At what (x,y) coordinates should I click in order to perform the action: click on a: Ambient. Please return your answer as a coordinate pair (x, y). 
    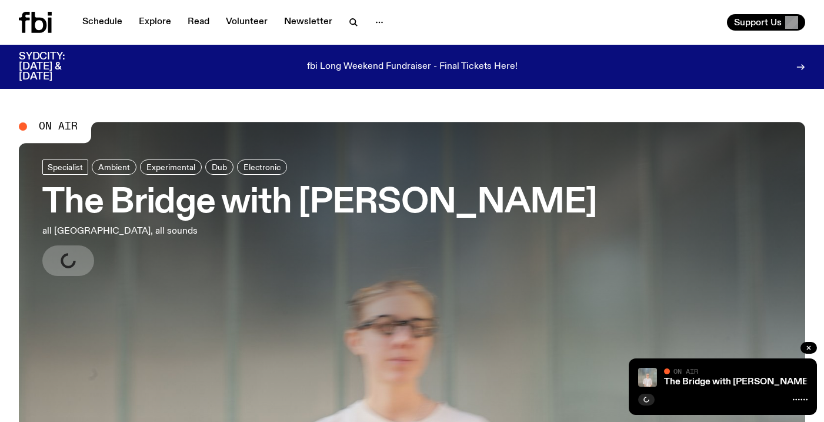
    Looking at the image, I should click on (114, 167).